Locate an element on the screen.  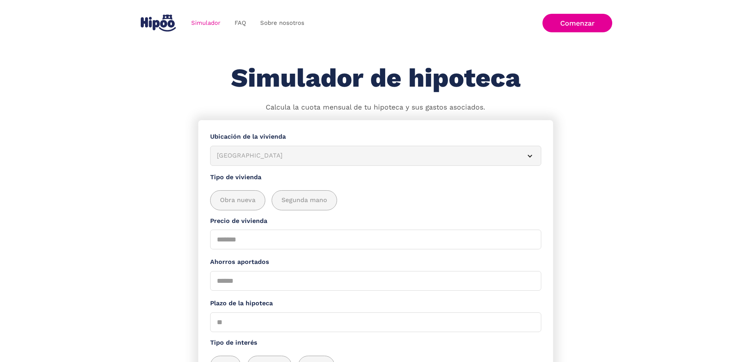
label: Precio de vivienda is located at coordinates (376, 221).